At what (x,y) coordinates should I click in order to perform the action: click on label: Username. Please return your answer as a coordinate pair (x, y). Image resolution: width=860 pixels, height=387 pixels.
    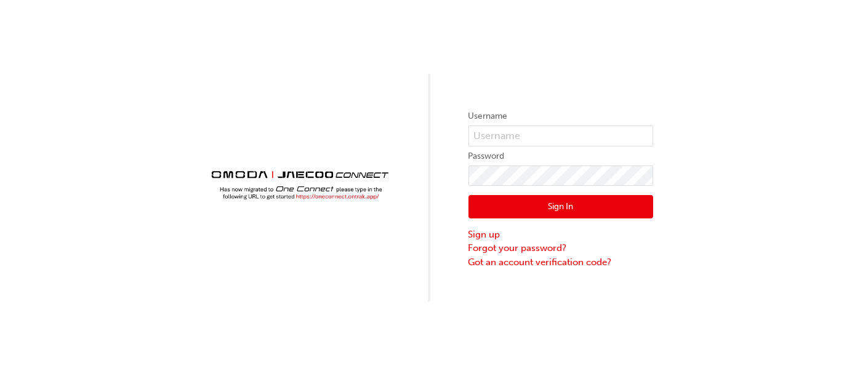
    Looking at the image, I should click on (561, 116).